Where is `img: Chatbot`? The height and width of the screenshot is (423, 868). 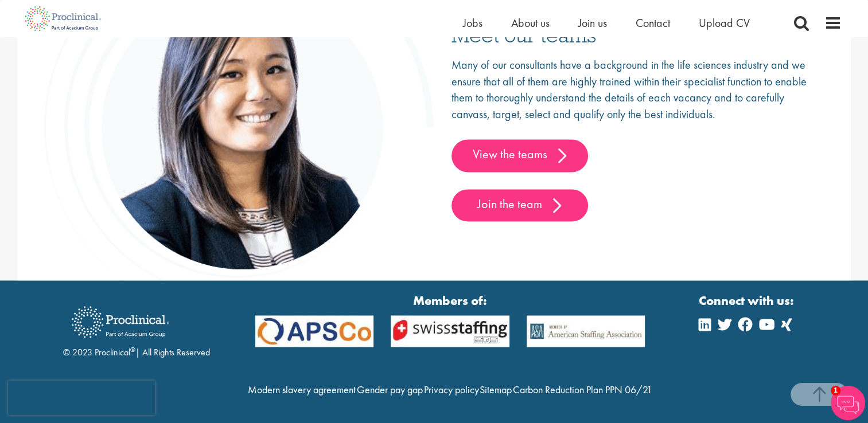 img: Chatbot is located at coordinates (847, 403).